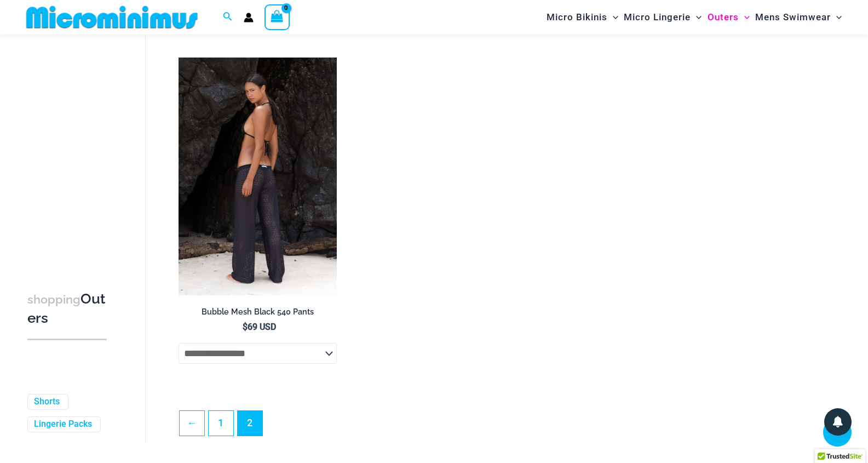 The width and height of the screenshot is (868, 463). What do you see at coordinates (250, 423) in the screenshot?
I see `span: Page 2` at bounding box center [250, 423].